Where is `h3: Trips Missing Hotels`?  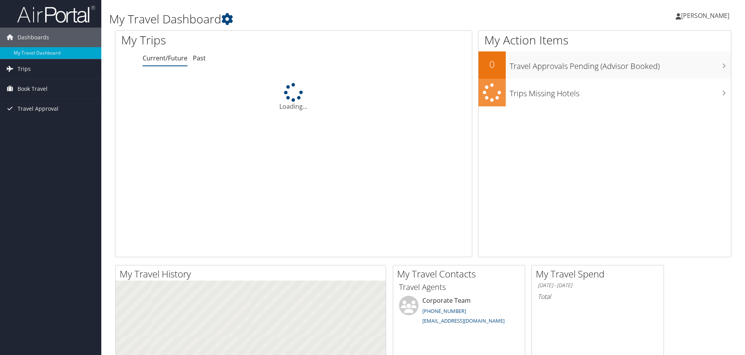 h3: Trips Missing Hotels is located at coordinates (621, 92).